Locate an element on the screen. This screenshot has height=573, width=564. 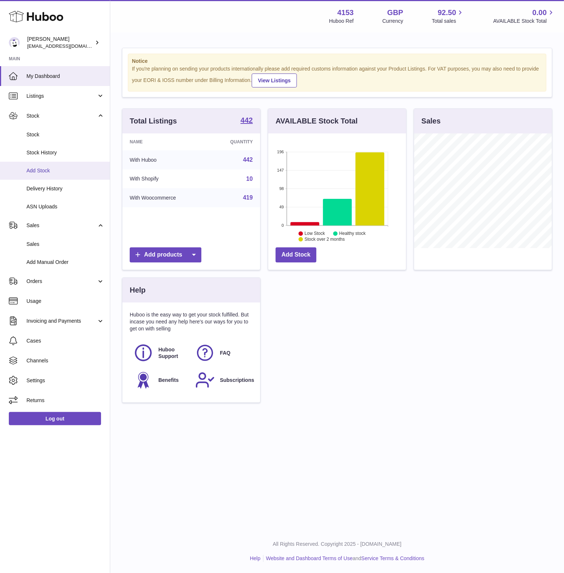
a: 419 is located at coordinates (248, 197).